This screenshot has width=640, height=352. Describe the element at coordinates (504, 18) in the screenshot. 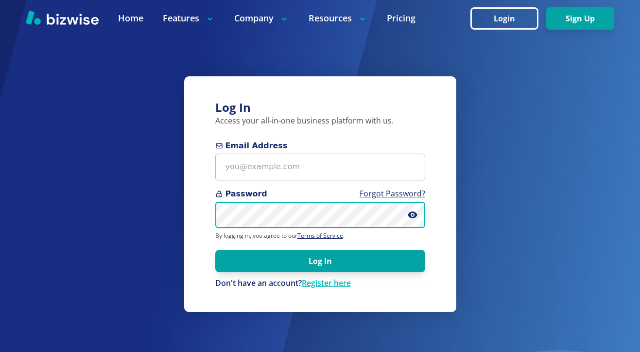

I see `button: Login` at that location.